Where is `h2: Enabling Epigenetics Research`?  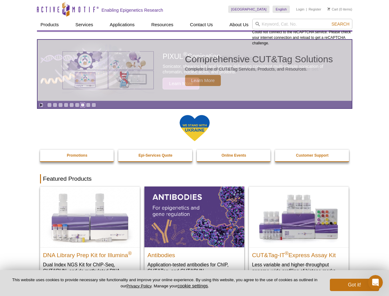 h2: Enabling Epigenetics Research is located at coordinates (133, 10).